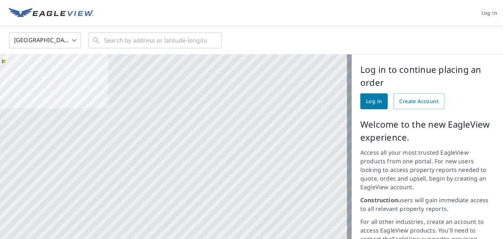  I want to click on img: EV Logo, so click(51, 13).